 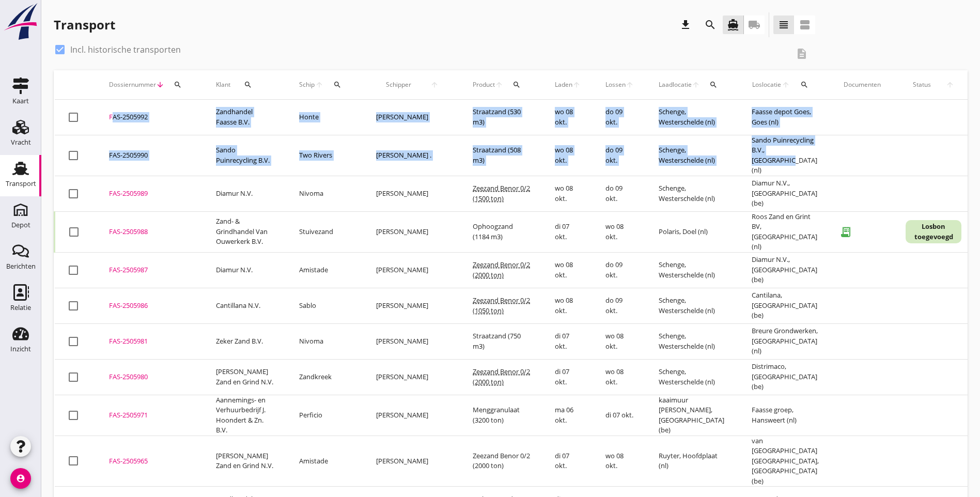 What do you see at coordinates (563, 85) in the screenshot?
I see `span: Laden` at bounding box center [563, 85].